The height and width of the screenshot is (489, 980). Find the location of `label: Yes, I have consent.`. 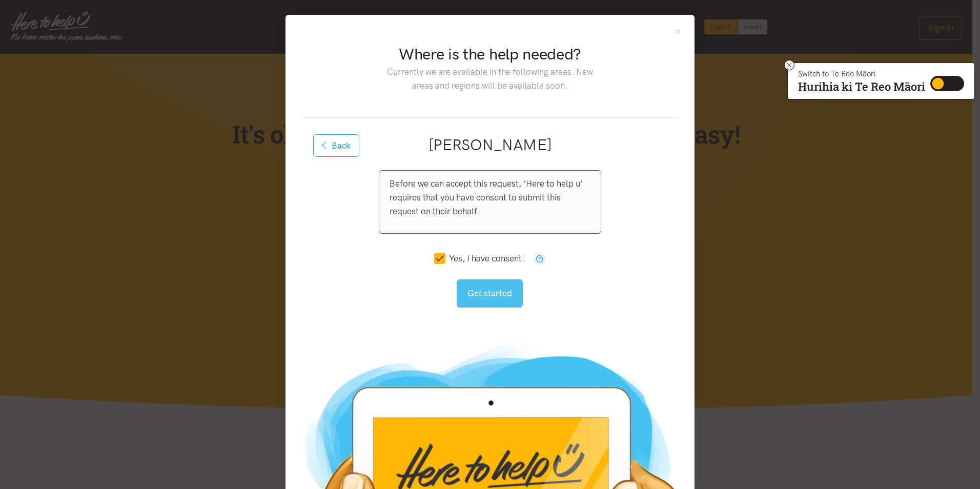

label: Yes, I have consent. is located at coordinates (479, 259).